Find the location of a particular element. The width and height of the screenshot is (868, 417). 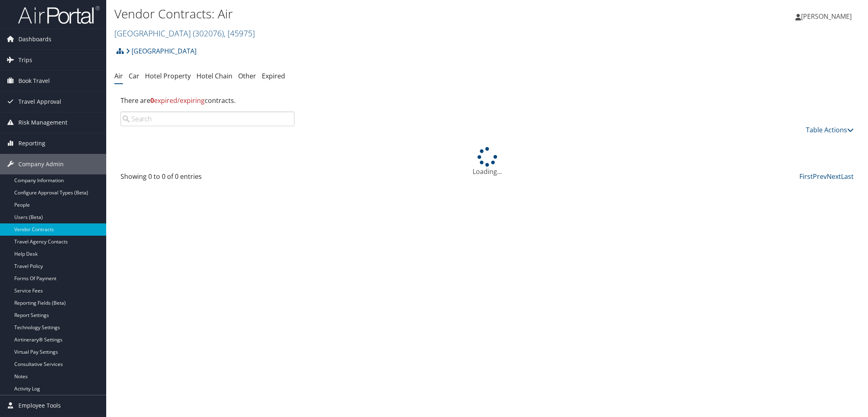

h1: Vendor Contracts: Air is located at coordinates (362, 14).